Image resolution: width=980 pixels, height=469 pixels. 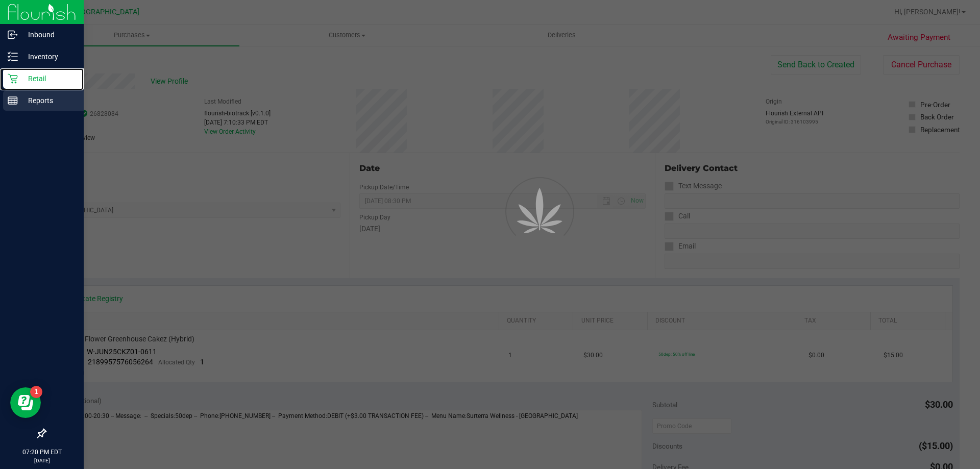 What do you see at coordinates (13, 57) in the screenshot?
I see `inline-svg: Inventory` at bounding box center [13, 57].